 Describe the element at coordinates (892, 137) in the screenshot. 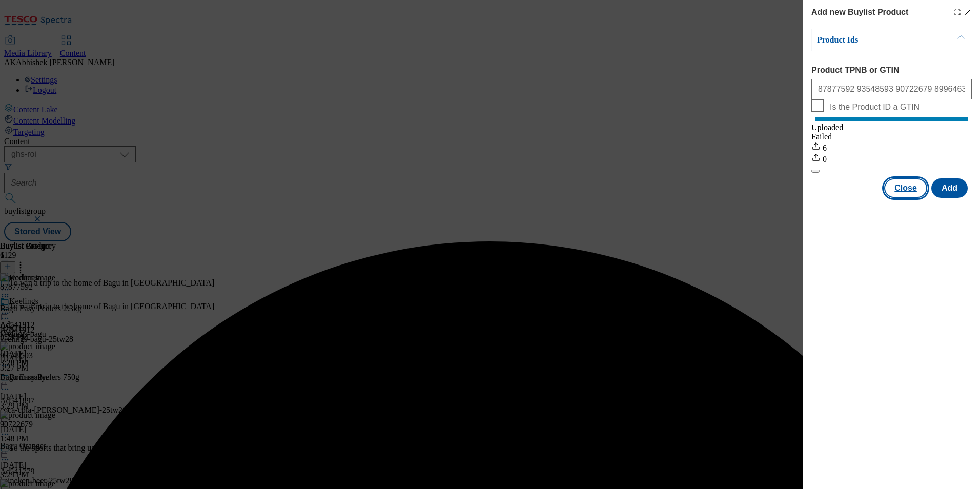

I see `div: Failed` at that location.